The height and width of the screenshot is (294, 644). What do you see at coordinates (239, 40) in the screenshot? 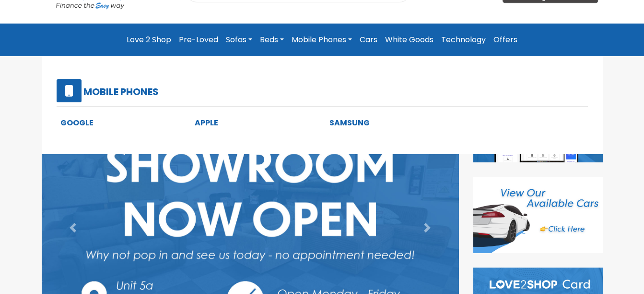
I see `a: Sofas` at bounding box center [239, 40].